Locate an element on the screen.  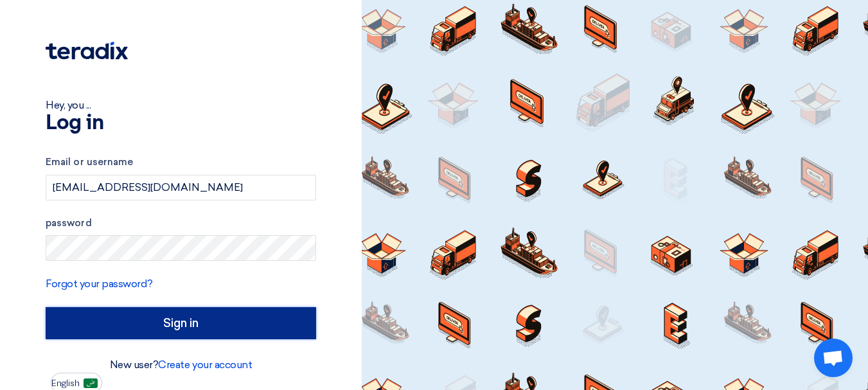
font: Create your account is located at coordinates (205, 365).